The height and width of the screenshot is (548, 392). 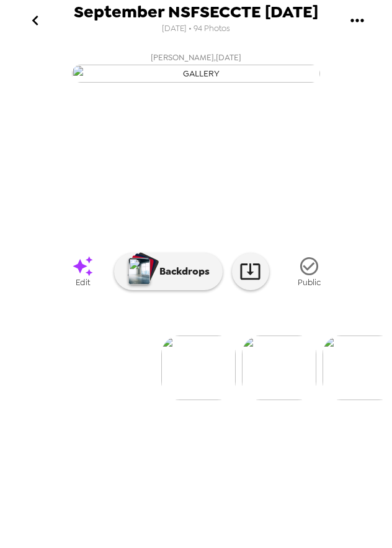 What do you see at coordinates (309, 271) in the screenshot?
I see `button: Public` at bounding box center [309, 271].